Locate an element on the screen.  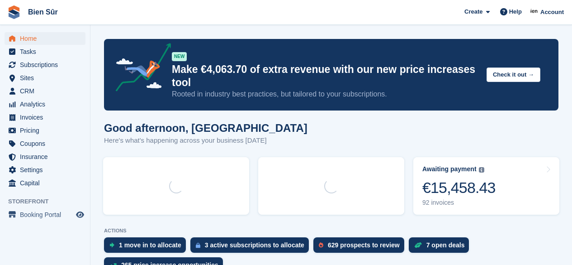
a: 629 prospects to review is located at coordinates (361, 247).